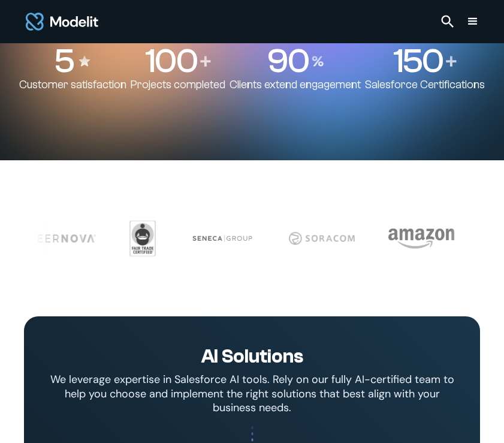 The image size is (504, 443). What do you see at coordinates (64, 60) in the screenshot?
I see `p: 5` at bounding box center [64, 60].